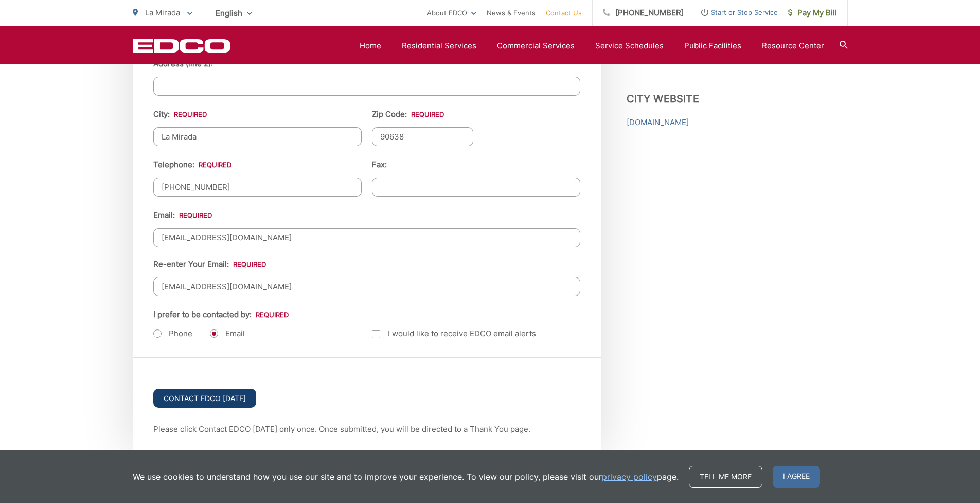 The image size is (980, 503). What do you see at coordinates (370, 46) in the screenshot?
I see `a: Home` at bounding box center [370, 46].